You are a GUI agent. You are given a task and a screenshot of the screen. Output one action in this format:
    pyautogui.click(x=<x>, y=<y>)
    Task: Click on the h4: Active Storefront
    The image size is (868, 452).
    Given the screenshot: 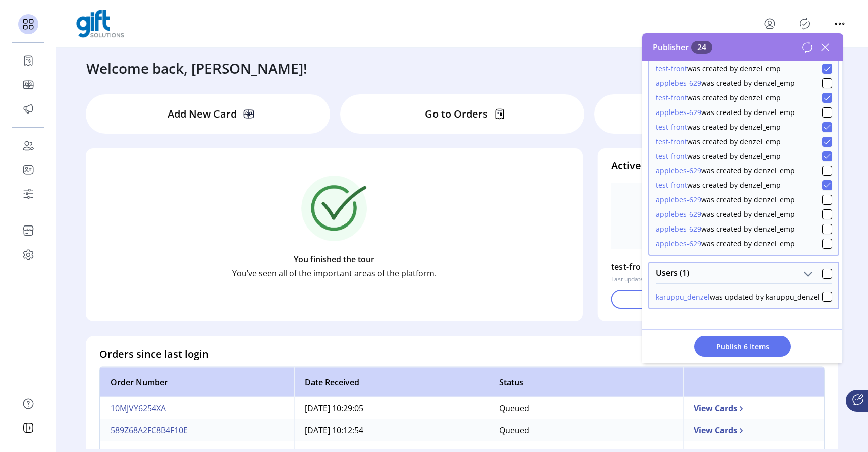 What is the action you would take?
    pyautogui.click(x=718, y=166)
    